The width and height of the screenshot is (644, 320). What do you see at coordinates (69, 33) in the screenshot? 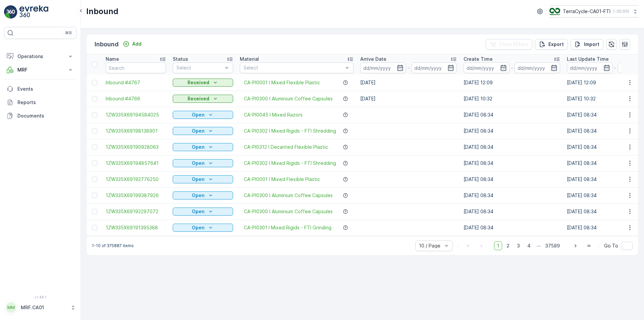
I see `p: ⌘B` at bounding box center [69, 33].